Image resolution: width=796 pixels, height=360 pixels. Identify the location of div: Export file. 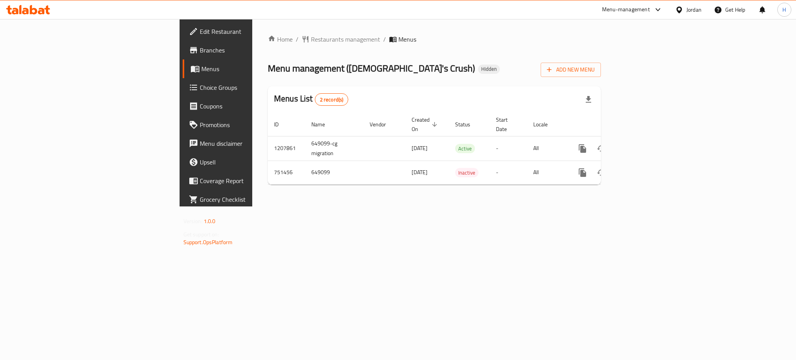
(589, 100).